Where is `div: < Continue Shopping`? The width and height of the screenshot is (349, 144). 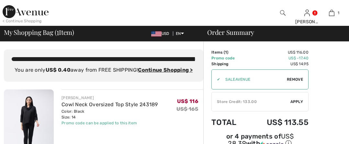 div: < Continue Shopping is located at coordinates (22, 21).